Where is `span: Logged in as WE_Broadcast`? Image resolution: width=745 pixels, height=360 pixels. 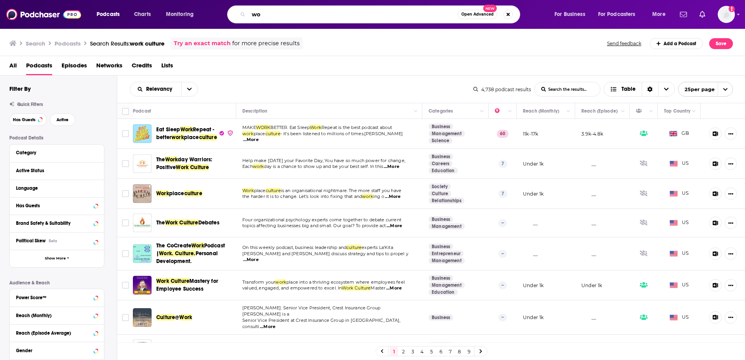
span: Logged in as WE_Broadcast is located at coordinates (726, 14).